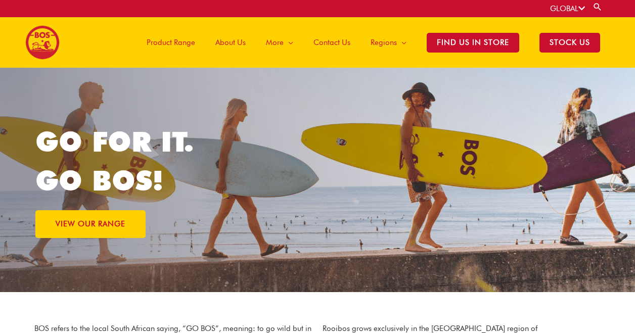 The image size is (635, 333). Describe the element at coordinates (598, 7) in the screenshot. I see `a: Search button` at that location.